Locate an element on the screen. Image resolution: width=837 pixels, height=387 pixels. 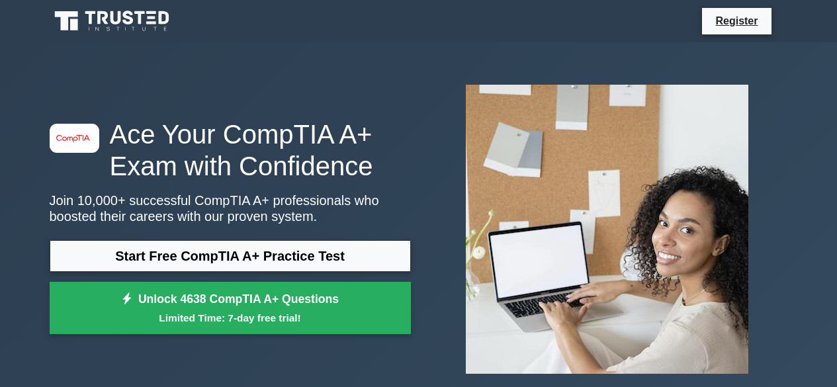
a: Start Free CompTIA A+ Practice Test is located at coordinates (230, 256).